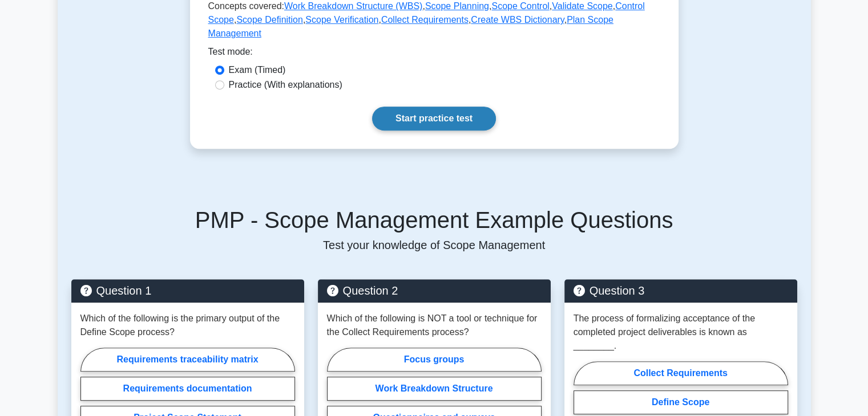 The image size is (868, 416). What do you see at coordinates (257, 70) in the screenshot?
I see `label: Exam (Timed)` at bounding box center [257, 70].